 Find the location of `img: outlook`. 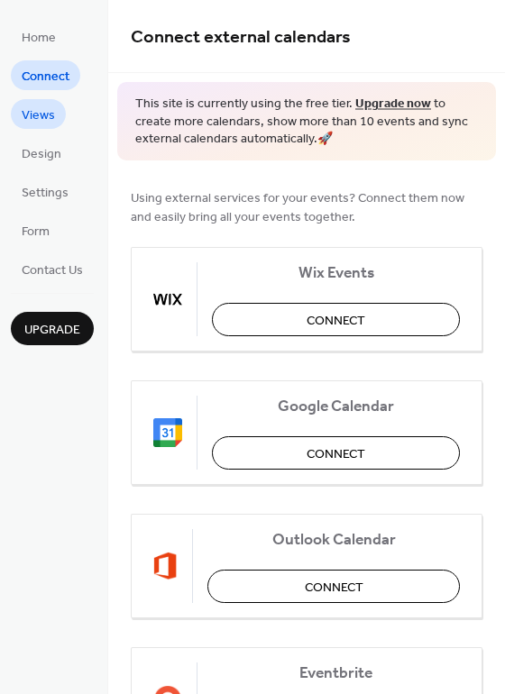

img: outlook is located at coordinates (165, 566).